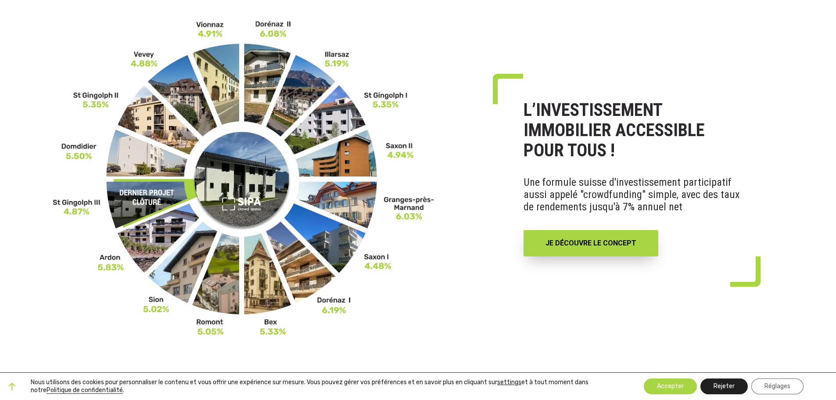  Describe the element at coordinates (590, 243) in the screenshot. I see `a: JE DÉCOUVRE LE CONCEPT` at that location.